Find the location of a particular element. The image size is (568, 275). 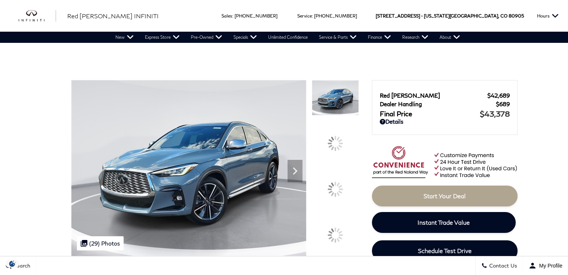

img: INFINITI is located at coordinates (37, 16).